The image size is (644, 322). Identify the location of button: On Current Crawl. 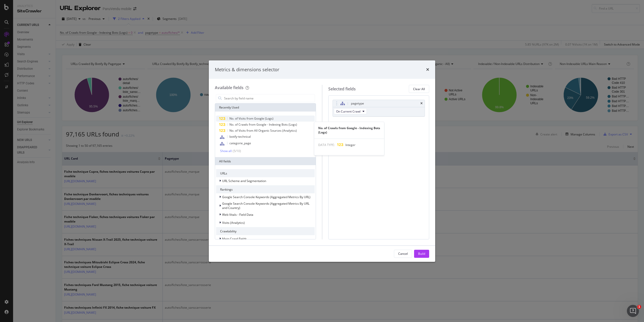
(350, 111).